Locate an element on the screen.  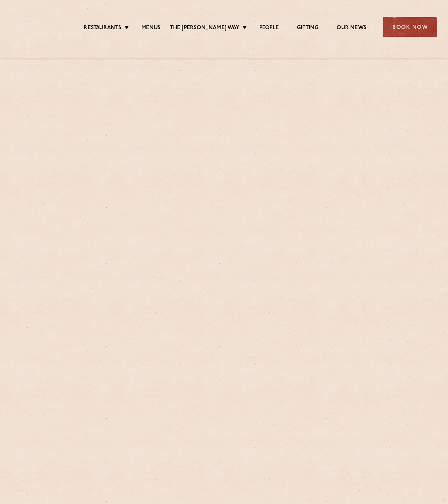
a: Menus is located at coordinates (151, 28).